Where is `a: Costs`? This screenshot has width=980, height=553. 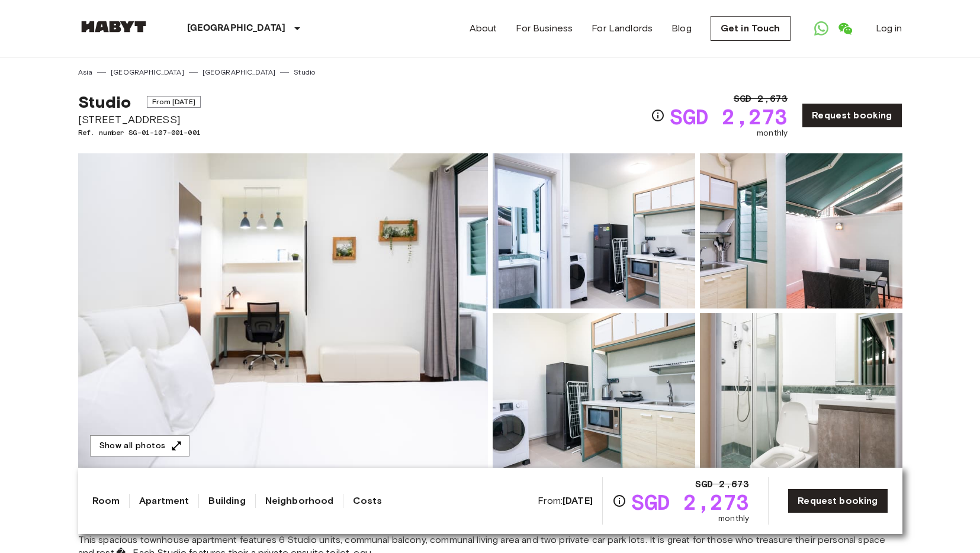
a: Costs is located at coordinates (368, 501).